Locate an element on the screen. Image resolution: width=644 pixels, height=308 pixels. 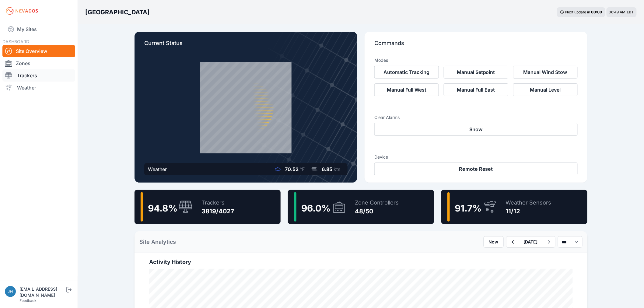
div: Zone Controllers is located at coordinates (377, 203).